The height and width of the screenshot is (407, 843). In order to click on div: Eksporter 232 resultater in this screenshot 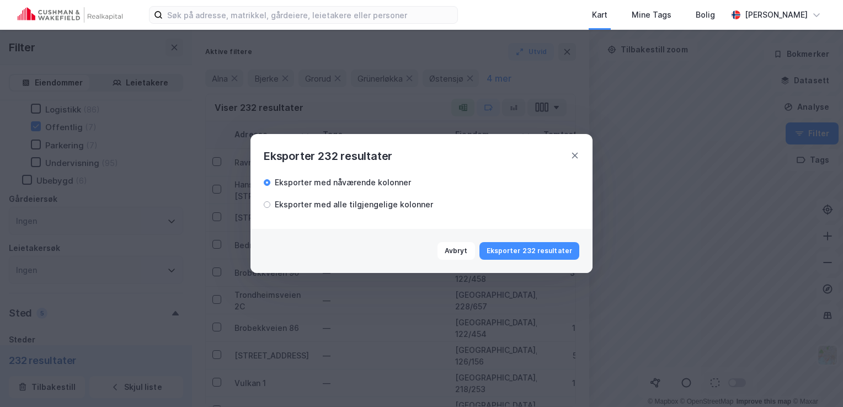, I will do `click(328, 156)`.